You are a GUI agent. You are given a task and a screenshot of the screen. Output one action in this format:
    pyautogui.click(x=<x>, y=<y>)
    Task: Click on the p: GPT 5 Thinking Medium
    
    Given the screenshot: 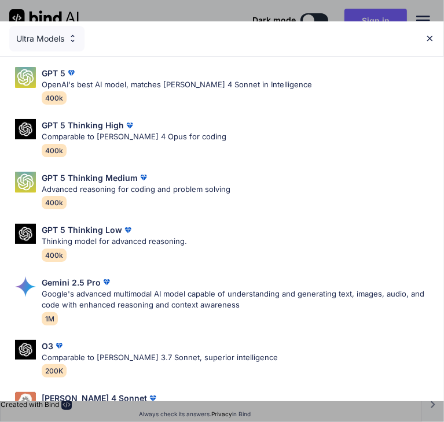 What is the action you would take?
    pyautogui.click(x=90, y=178)
    